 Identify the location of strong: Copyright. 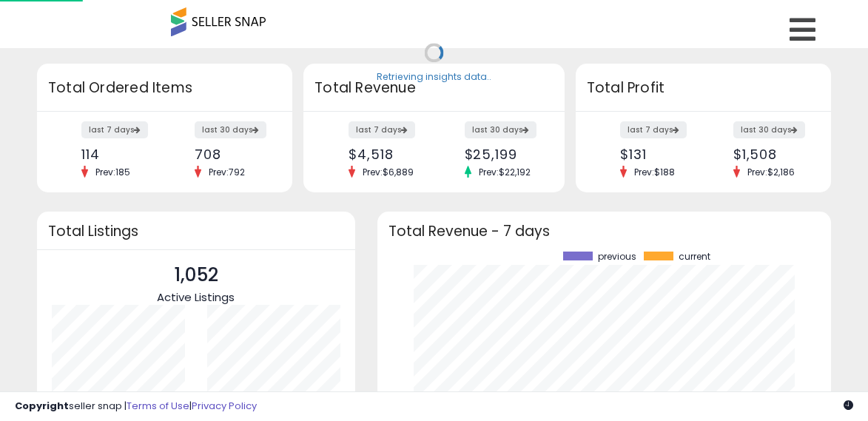
(41, 406).